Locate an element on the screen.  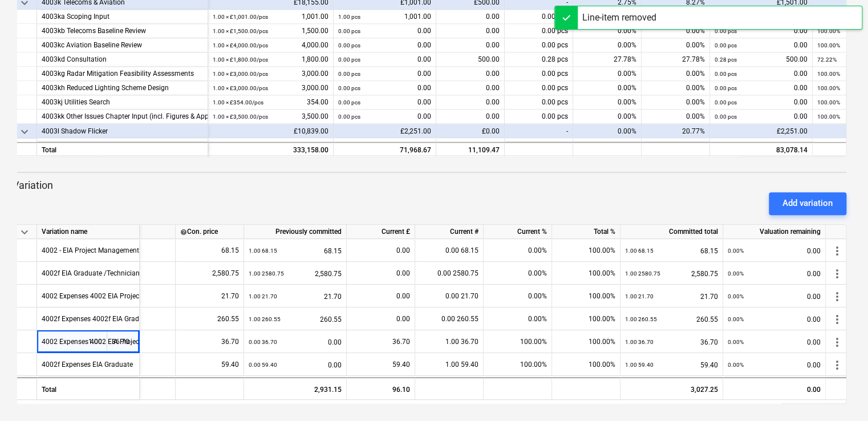
small: 1.00 59.40 is located at coordinates (639, 364).